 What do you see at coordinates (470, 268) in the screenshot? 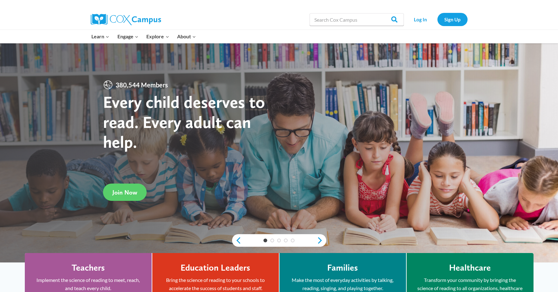
I see `h4: Healthcare` at bounding box center [470, 268].